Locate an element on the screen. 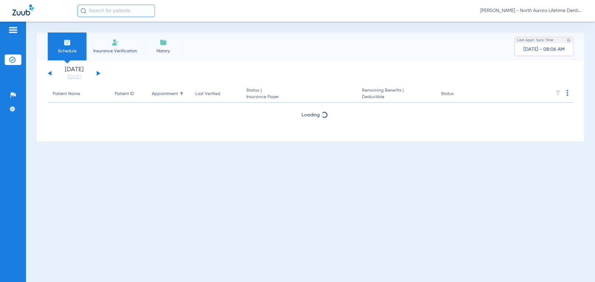 This screenshot has height=282, width=595. span: Deductible is located at coordinates (397, 97).